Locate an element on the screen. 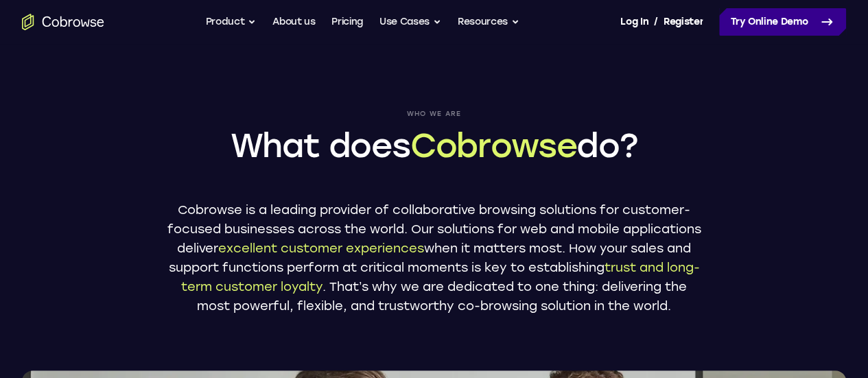 This screenshot has height=378, width=868. a: Register is located at coordinates (684, 22).